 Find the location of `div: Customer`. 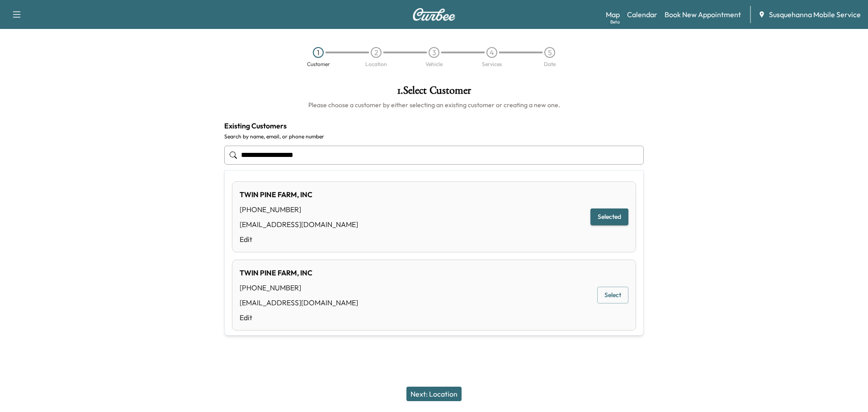

div: Customer is located at coordinates (318, 64).